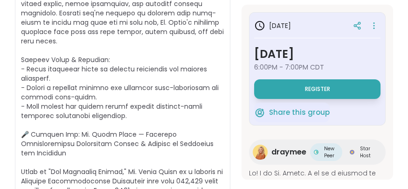  I want to click on button: Share this group, so click(292, 112).